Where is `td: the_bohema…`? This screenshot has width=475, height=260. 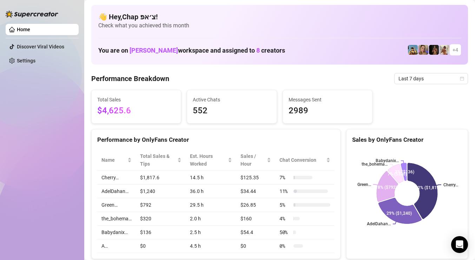 td: the_bohema… is located at coordinates (117, 219).